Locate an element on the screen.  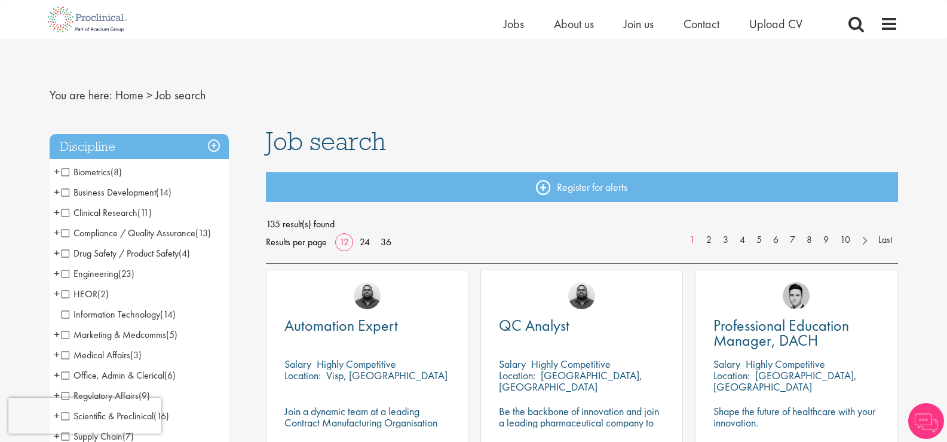
a: 24 is located at coordinates (365, 241).